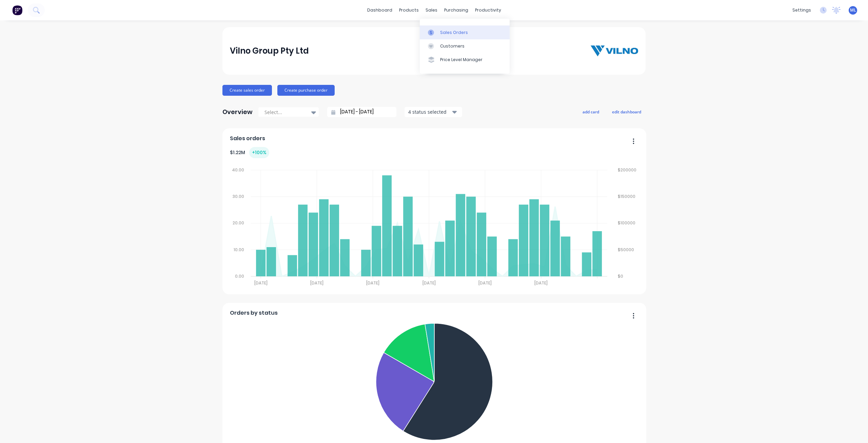 Image resolution: width=868 pixels, height=443 pixels. I want to click on div: Overview, so click(237, 112).